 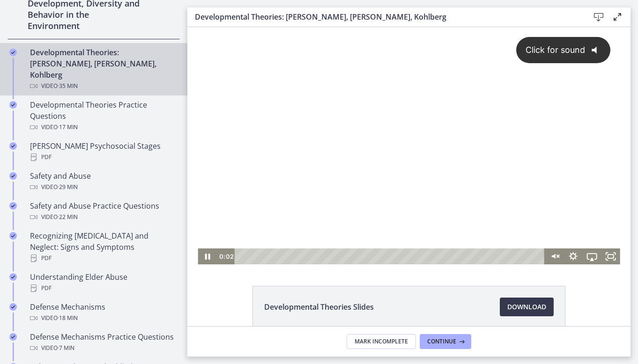 I want to click on div: Defense Mechanisms, so click(x=103, y=312).